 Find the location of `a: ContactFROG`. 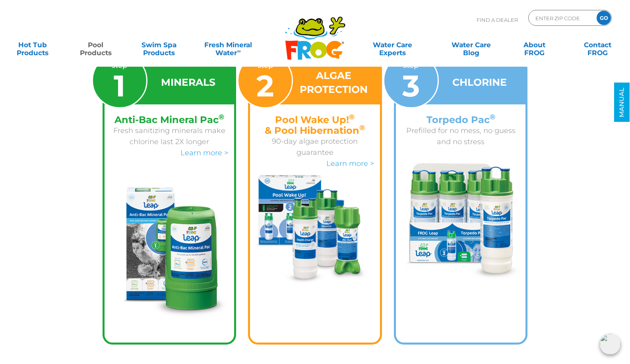

a: ContactFROG is located at coordinates (597, 45).